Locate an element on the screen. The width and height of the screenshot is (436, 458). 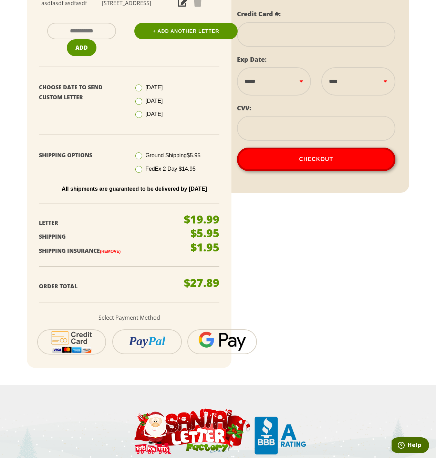
img: googlepay.png is located at coordinates (222, 341).